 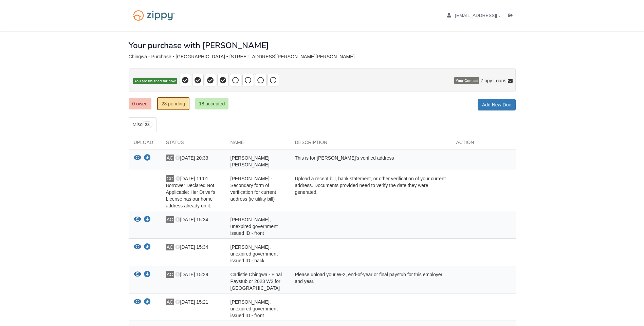 What do you see at coordinates (193, 144) in the screenshot?
I see `div: Status` at bounding box center [193, 144].